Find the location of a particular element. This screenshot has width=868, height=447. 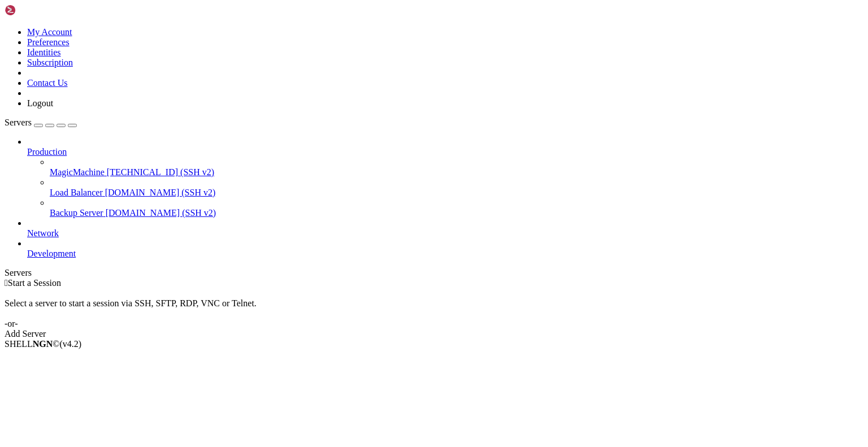

span: Development is located at coordinates (51, 253).